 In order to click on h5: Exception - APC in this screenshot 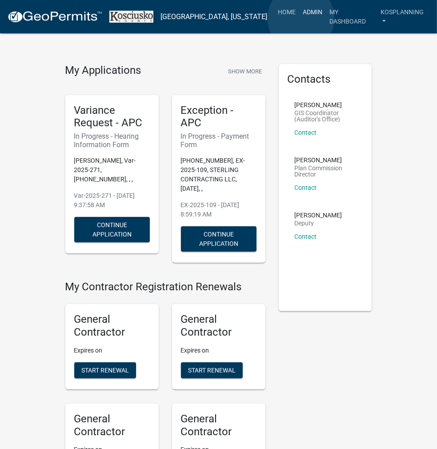, I will do `click(219, 117)`.